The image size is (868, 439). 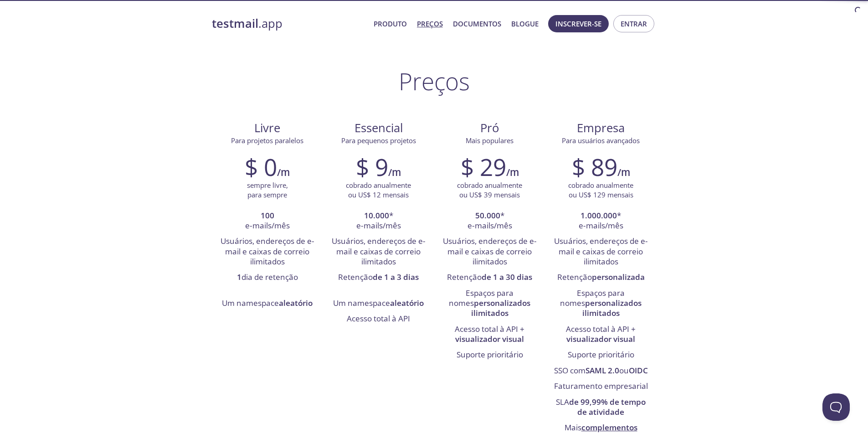 I want to click on a: Documentos, so click(x=477, y=24).